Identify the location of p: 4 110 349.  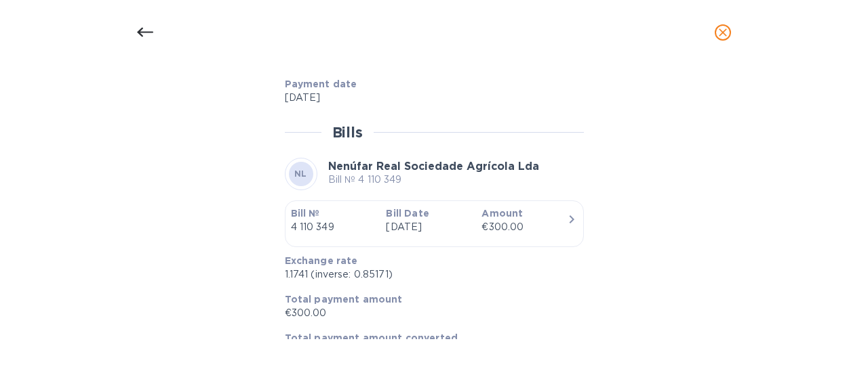
(333, 227).